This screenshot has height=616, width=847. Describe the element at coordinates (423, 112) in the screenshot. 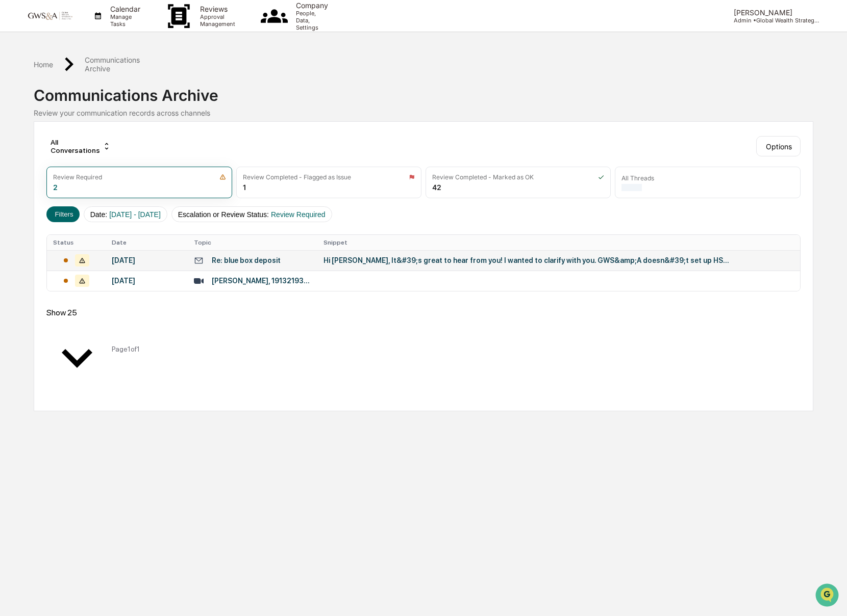

I see `div: Review your communication records across channels` at that location.